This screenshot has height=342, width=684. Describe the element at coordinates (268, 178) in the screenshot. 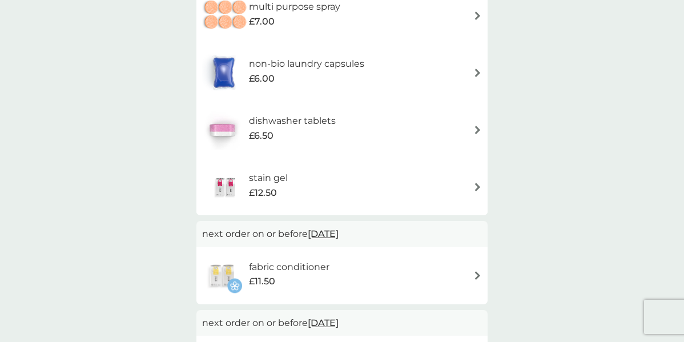

I see `h6: stain gel` at that location.